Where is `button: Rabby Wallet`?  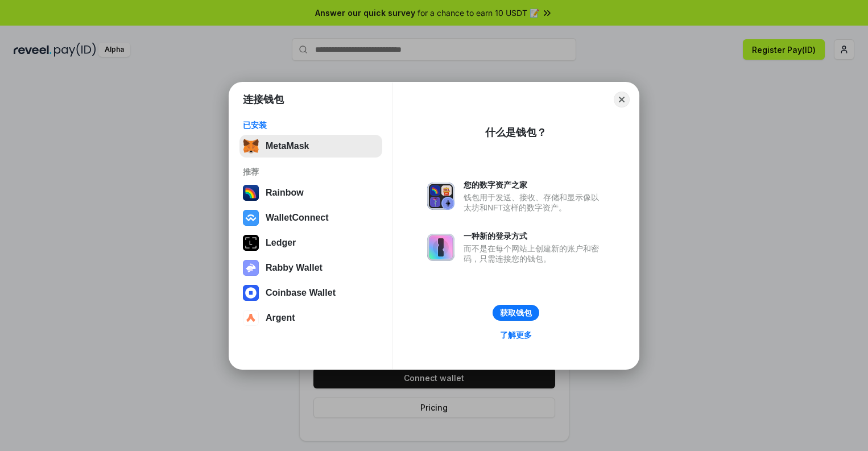 button: Rabby Wallet is located at coordinates (310, 268).